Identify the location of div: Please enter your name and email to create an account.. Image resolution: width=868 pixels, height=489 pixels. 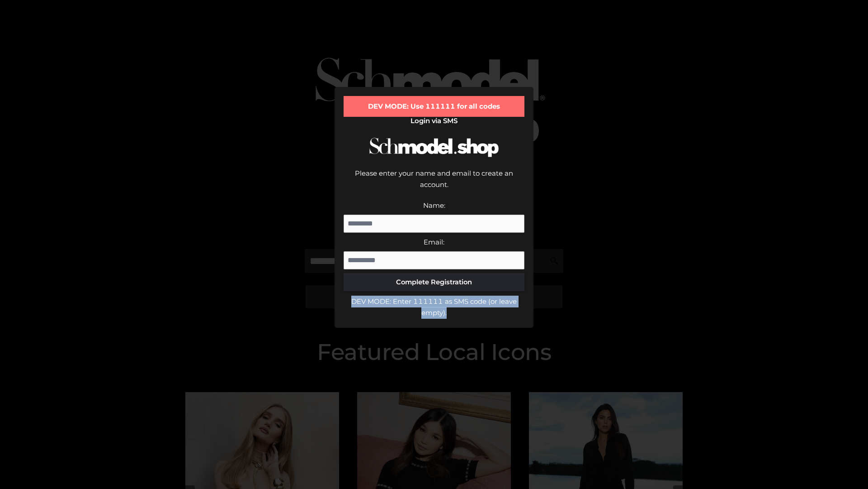
(434, 183).